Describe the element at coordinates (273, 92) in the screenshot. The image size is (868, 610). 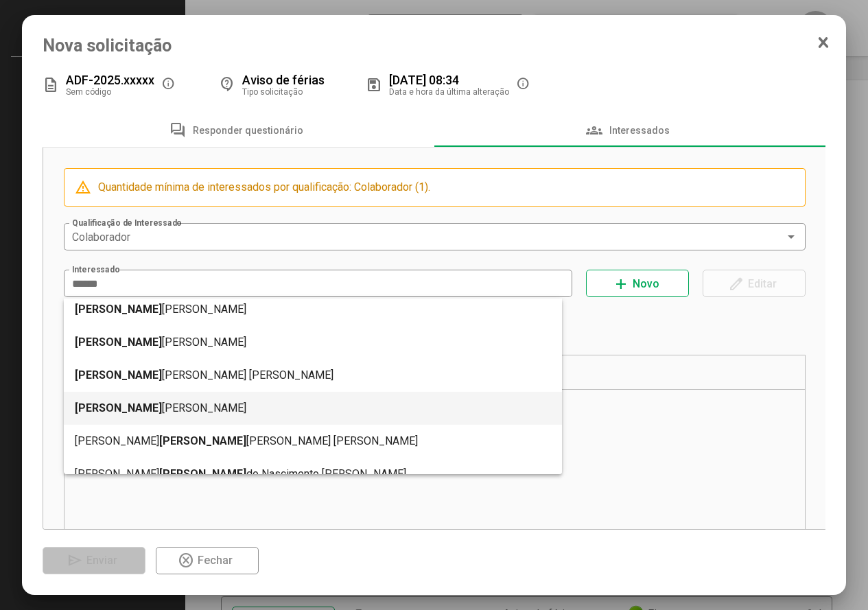
I see `span: Tipo solicitação` at that location.